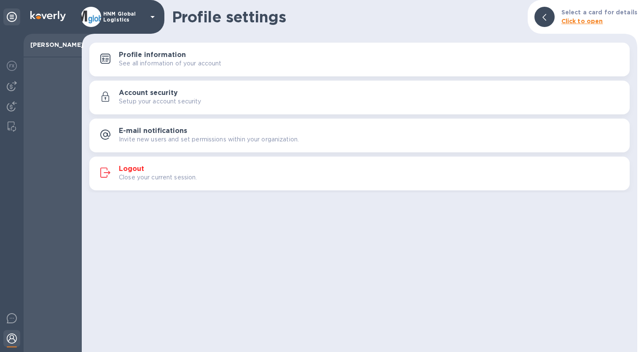  Describe the element at coordinates (48, 16) in the screenshot. I see `img: Logo` at that location.